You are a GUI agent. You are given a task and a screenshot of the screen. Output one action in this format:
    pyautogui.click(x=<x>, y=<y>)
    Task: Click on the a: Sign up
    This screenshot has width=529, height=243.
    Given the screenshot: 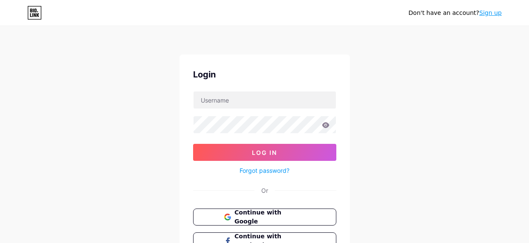 What is the action you would take?
    pyautogui.click(x=490, y=13)
    